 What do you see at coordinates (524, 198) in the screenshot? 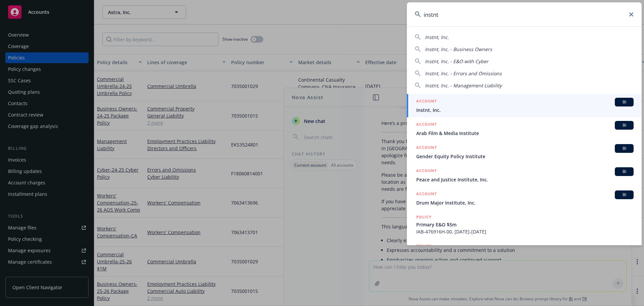
I see `a: ACCOUNTBIDrum Major Institute, Inc.` at bounding box center [524, 198].